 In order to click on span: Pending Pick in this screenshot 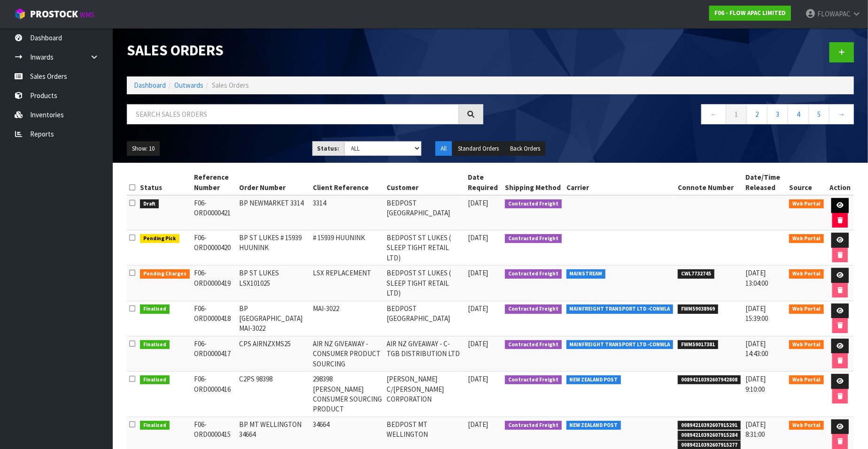, I will do `click(159, 239)`.